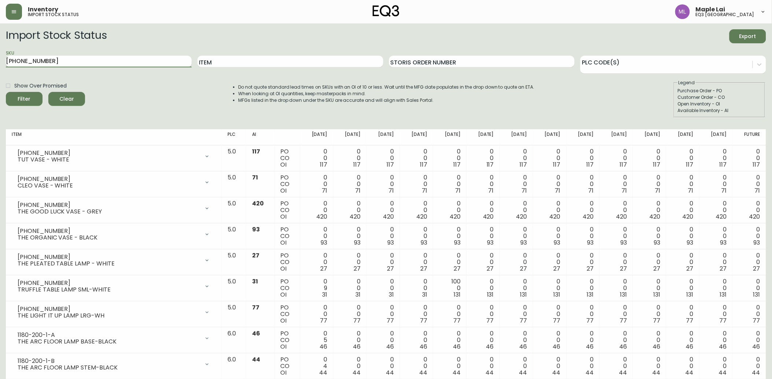 The image size is (772, 379). What do you see at coordinates (43, 10) in the screenshot?
I see `span: Inventory` at bounding box center [43, 10].